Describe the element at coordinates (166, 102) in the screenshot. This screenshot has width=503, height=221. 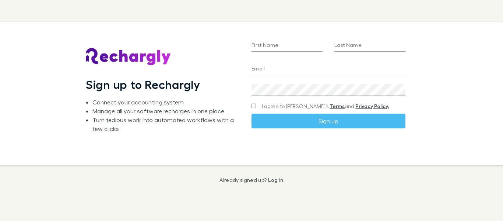
I see `li: Connect your accounting system` at that location.